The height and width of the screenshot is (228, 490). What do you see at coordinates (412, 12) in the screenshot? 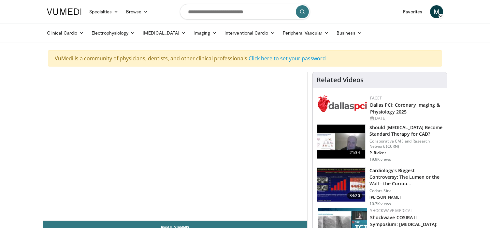
I see `a: Favorites` at bounding box center [412, 12].